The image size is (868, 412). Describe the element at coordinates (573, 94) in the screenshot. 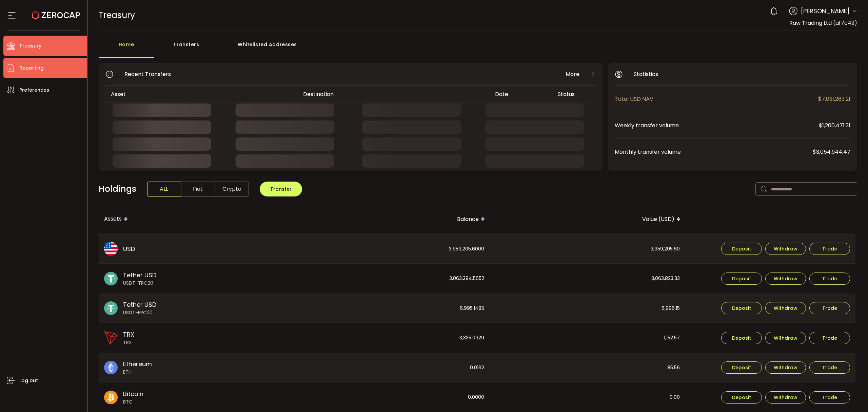

I see `div: Status` at that location.